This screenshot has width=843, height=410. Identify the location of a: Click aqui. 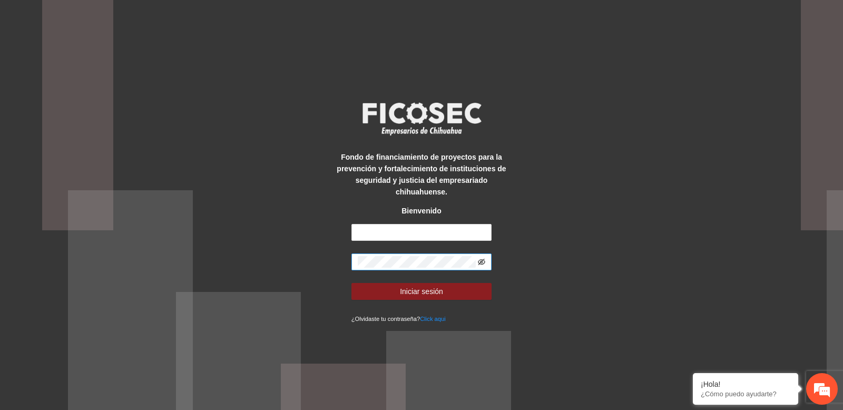
(432, 319).